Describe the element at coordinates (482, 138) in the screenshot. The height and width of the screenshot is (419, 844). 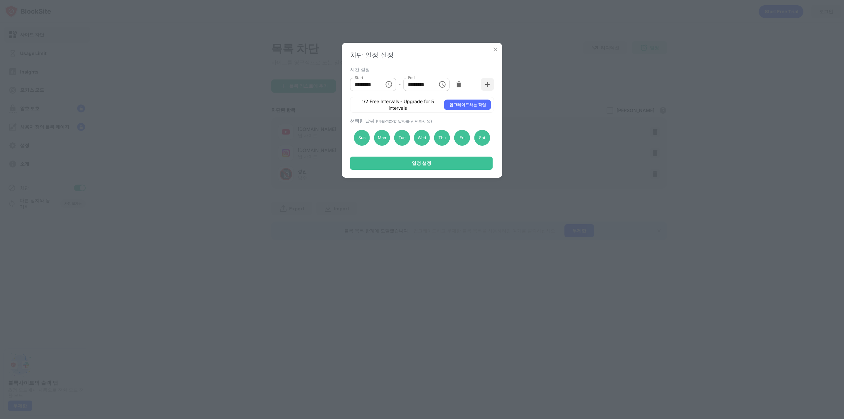
I see `div: Sat` at that location.